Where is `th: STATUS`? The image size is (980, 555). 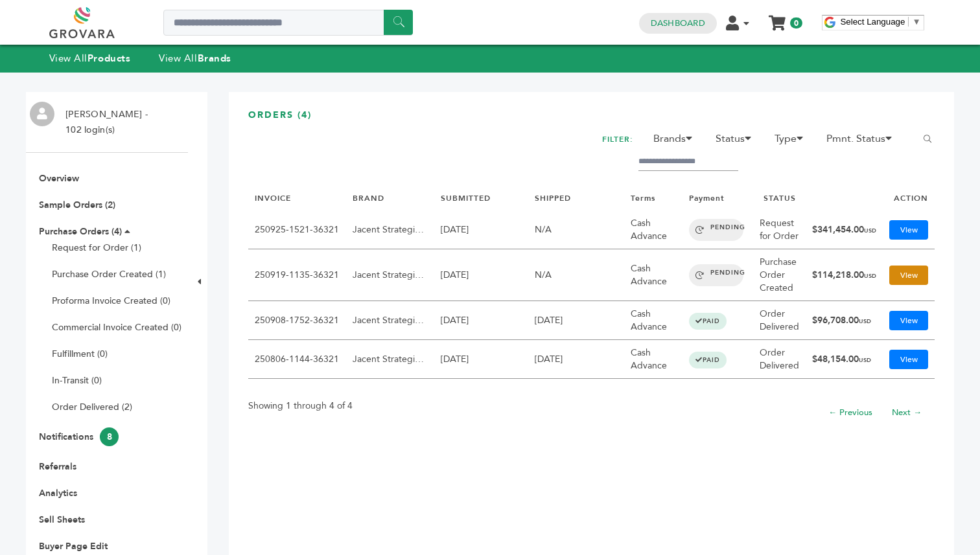
th: STATUS is located at coordinates (779, 198).